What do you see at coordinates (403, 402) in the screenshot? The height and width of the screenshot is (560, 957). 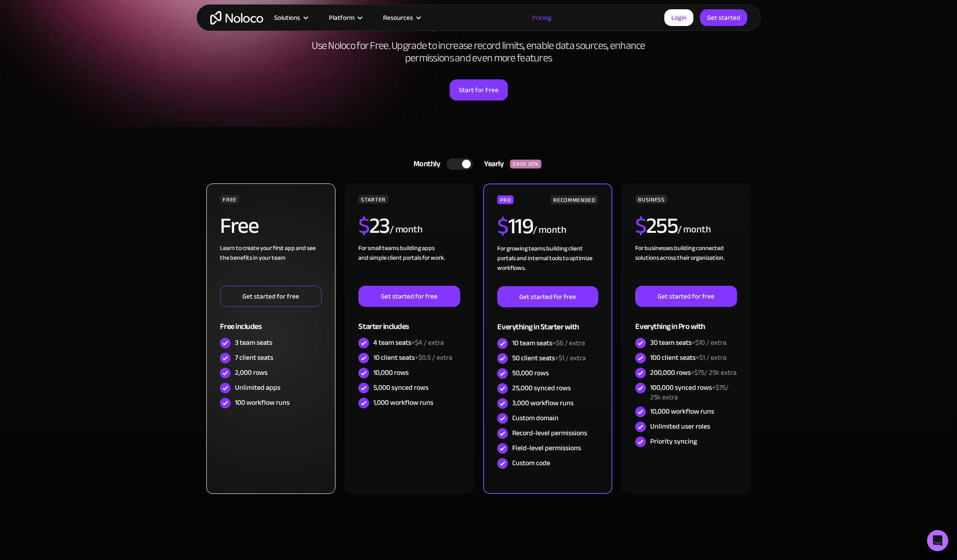 I see `div: 1,000 workflow runs` at bounding box center [403, 402].